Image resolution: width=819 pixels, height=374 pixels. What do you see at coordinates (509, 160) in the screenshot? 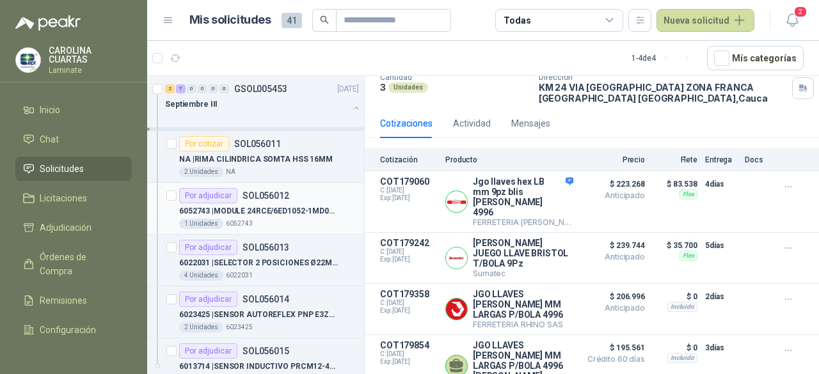
I see `p: Producto` at bounding box center [509, 160].